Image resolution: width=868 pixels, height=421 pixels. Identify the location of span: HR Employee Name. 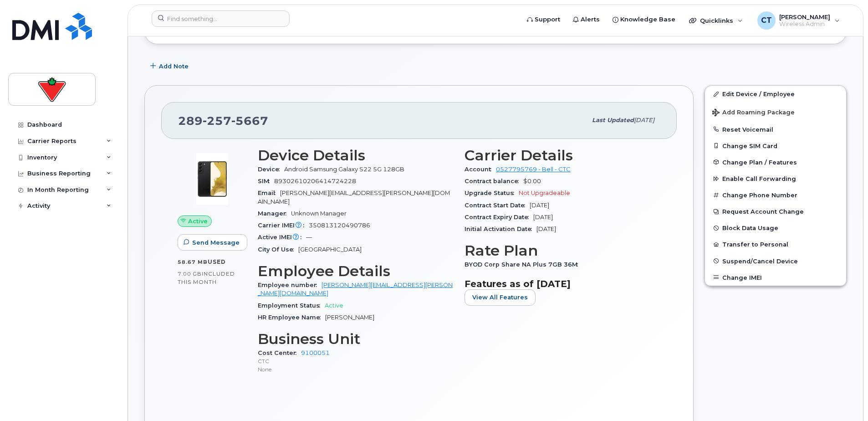
(291, 317).